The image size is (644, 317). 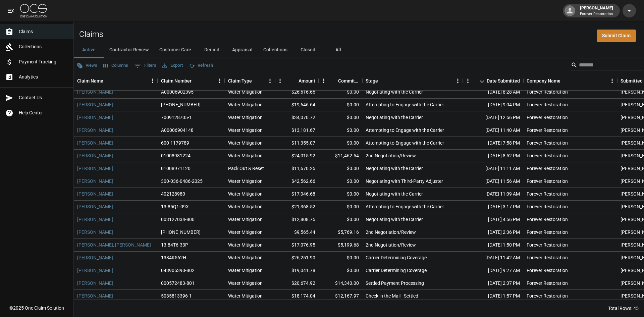 I want to click on div: $34,070.72, so click(x=297, y=118).